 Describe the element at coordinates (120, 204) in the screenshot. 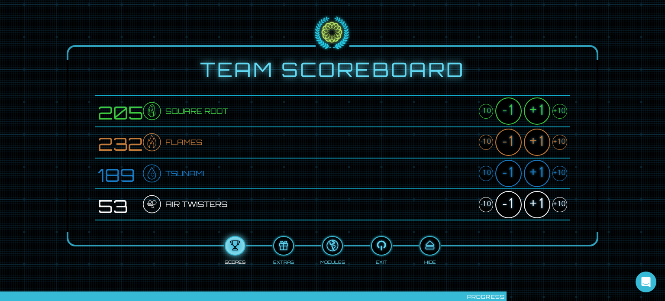

I see `div: 53` at that location.